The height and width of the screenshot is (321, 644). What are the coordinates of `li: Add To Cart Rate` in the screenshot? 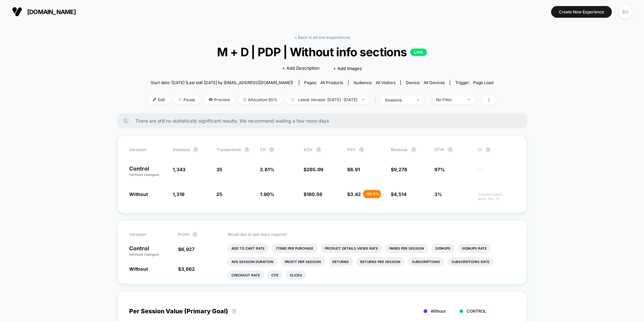 It's located at (248, 249).